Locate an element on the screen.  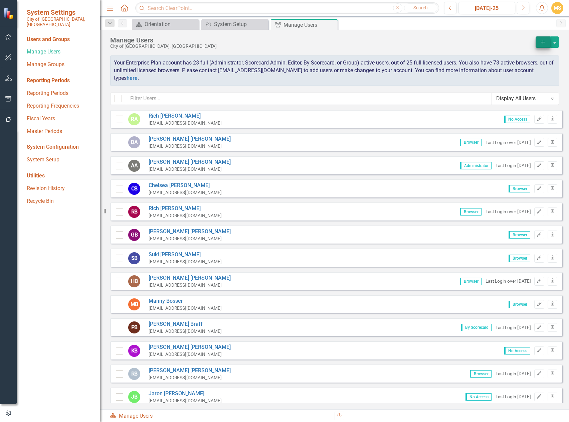
span: System Settings is located at coordinates (60, 12).